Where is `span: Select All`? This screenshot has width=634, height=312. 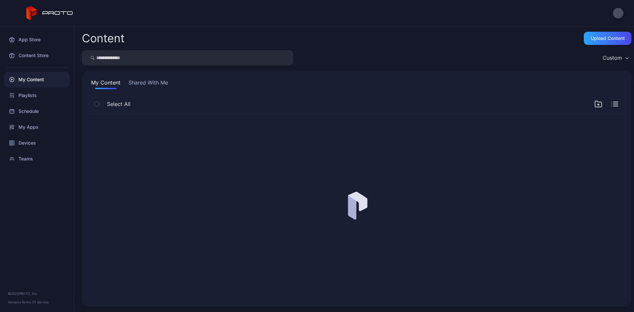
span: Select All is located at coordinates (119, 104).